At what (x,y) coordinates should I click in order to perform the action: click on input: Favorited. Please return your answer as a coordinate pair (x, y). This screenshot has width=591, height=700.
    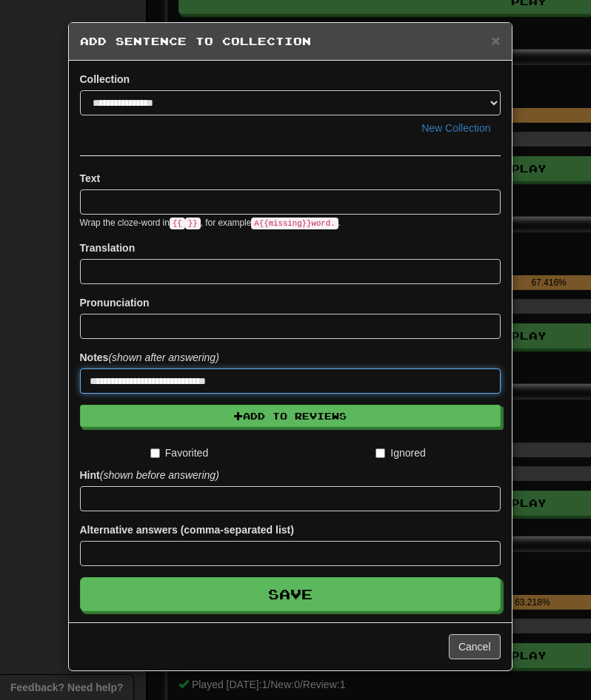
    Looking at the image, I should click on (155, 453).